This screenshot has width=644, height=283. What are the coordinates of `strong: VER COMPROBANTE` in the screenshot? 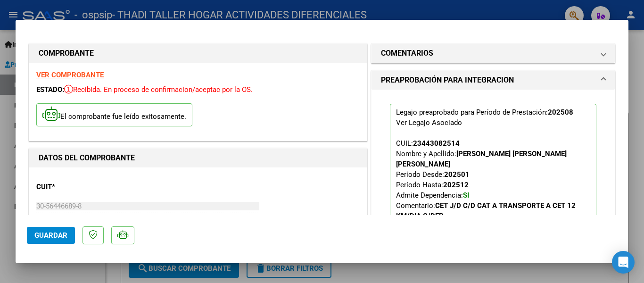 It's located at (70, 75).